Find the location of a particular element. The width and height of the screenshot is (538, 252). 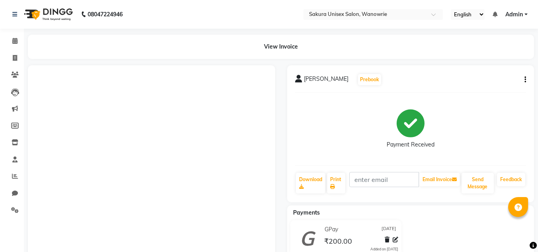

span: Admin is located at coordinates (514, 14).